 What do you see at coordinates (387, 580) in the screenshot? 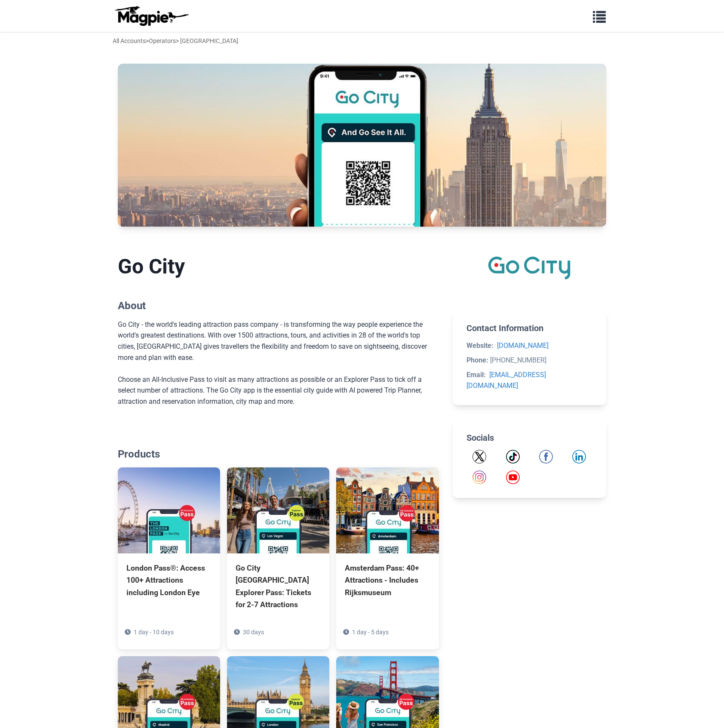
I see `div: Amsterdam Pass: 40+ Attractions - Includes Rijksmuseum` at bounding box center [387, 580].